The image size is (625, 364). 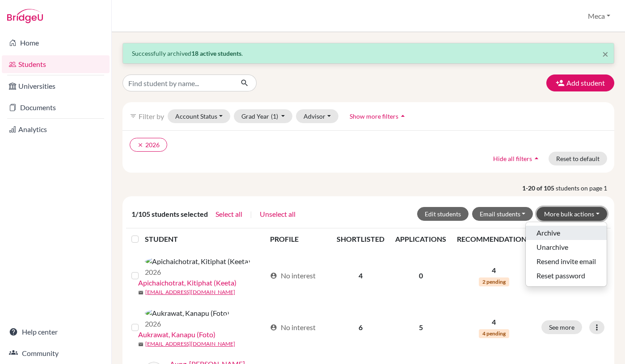 What do you see at coordinates (197, 262) in the screenshot?
I see `img: Apichaichotrat, Kitiphat (Keeta)` at bounding box center [197, 262].